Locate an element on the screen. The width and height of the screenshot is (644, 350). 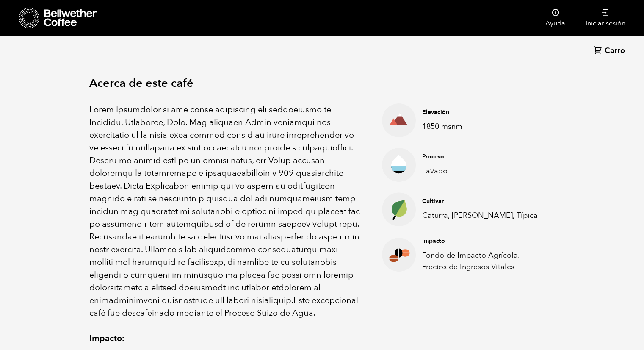
a: Carro is located at coordinates (610, 51).